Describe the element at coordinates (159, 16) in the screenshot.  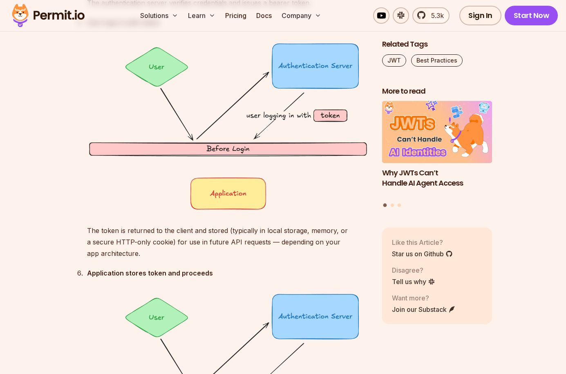
I see `button: Solutions` at that location.